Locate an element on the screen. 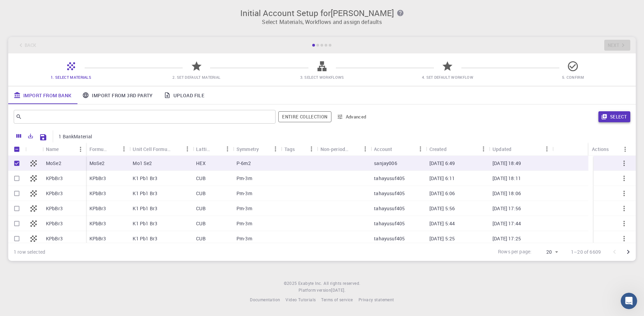 The image size is (644, 316). button: Entire collection is located at coordinates (305, 117).